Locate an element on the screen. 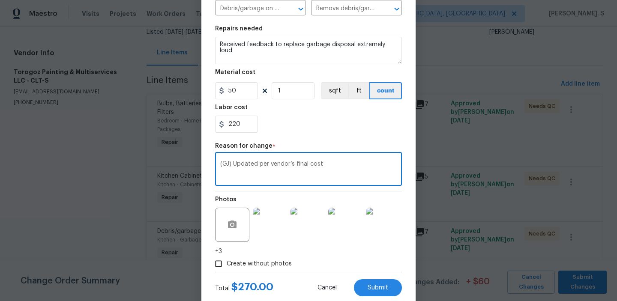 This screenshot has width=617, height=301. span: Cancel is located at coordinates (327, 288).